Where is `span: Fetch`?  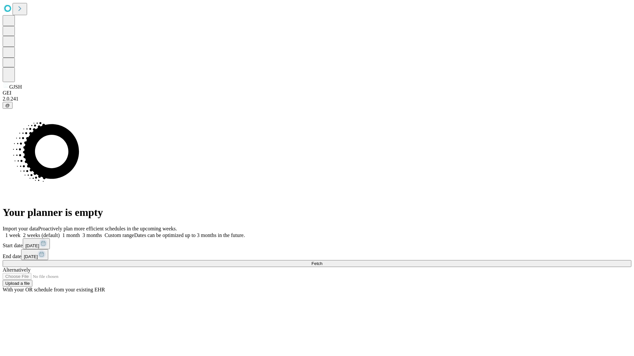 span: Fetch is located at coordinates (317, 264).